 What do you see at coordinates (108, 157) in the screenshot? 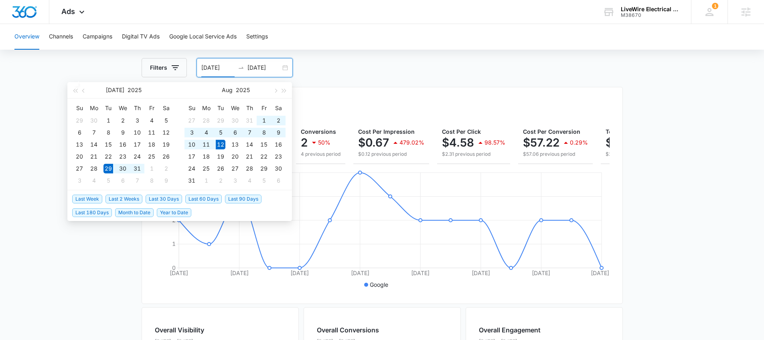
I see `div: 22` at bounding box center [108, 157].